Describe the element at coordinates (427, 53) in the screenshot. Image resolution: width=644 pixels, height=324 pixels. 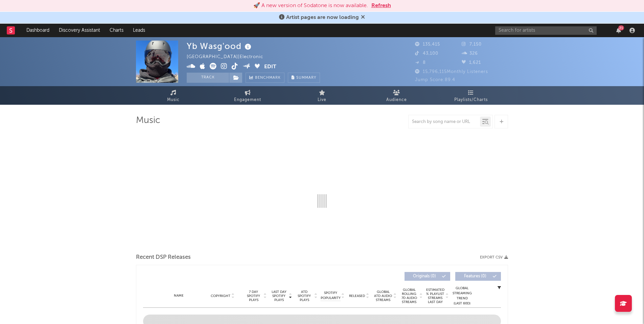
I see `span: 43,100` at that location.